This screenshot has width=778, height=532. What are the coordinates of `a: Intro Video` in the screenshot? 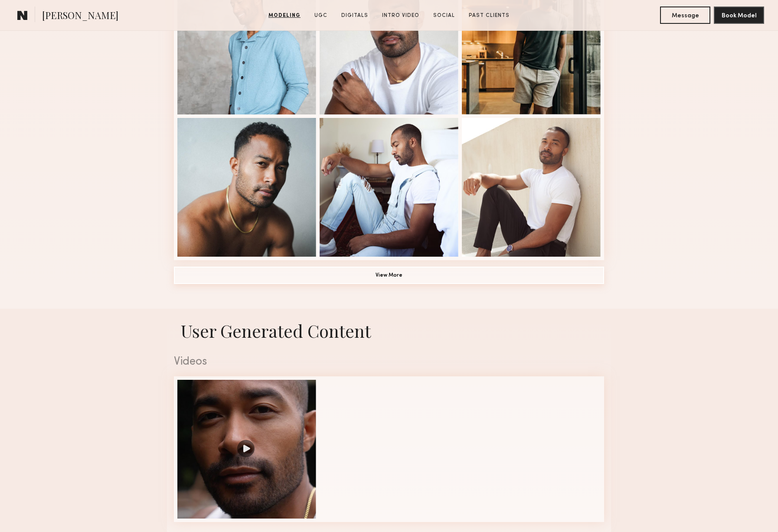 It's located at (401, 16).